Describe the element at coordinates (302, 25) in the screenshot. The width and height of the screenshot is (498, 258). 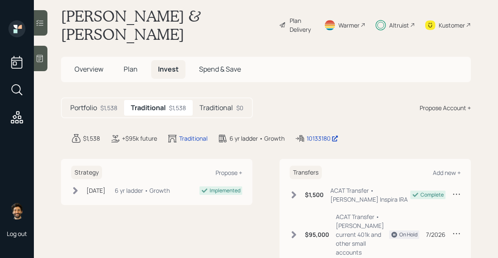
I see `div: Plan Delivery` at that location.